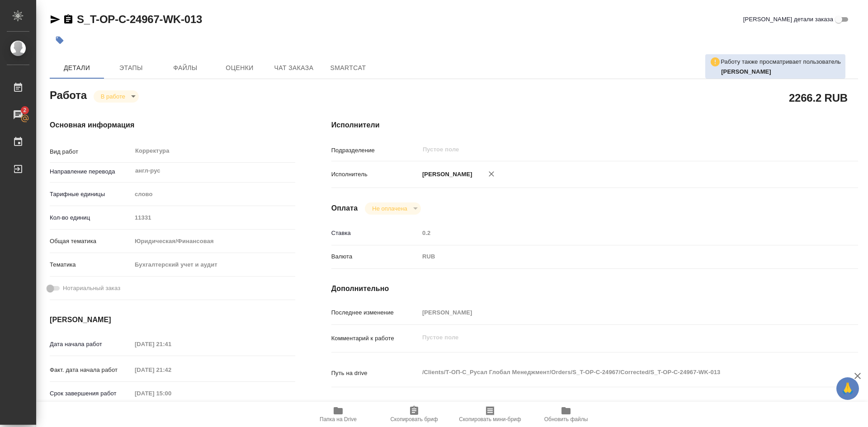 Image resolution: width=868 pixels, height=427 pixels. Describe the element at coordinates (90, 344) in the screenshot. I see `p: Дата начала работ` at that location.